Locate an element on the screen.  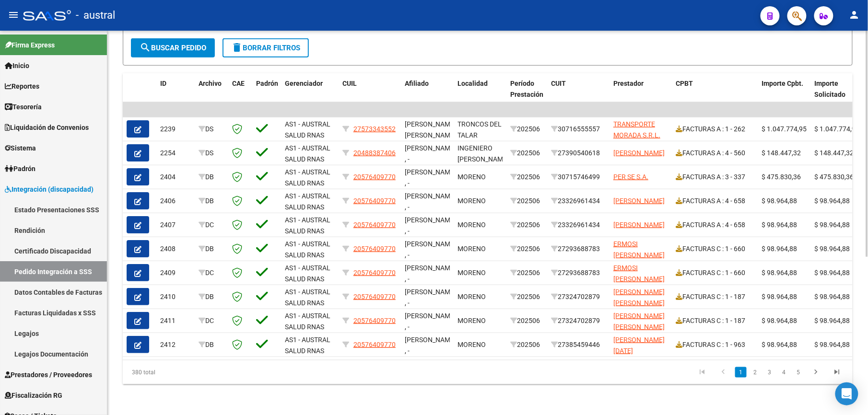
datatable-header-cell: Importe Solicitado is located at coordinates (837, 94).